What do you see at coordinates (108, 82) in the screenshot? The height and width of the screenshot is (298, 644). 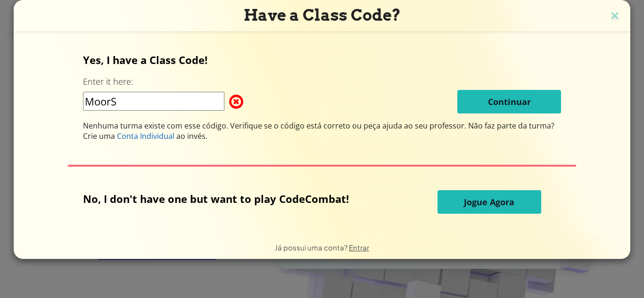 I see `label: Enter it here:` at bounding box center [108, 82].